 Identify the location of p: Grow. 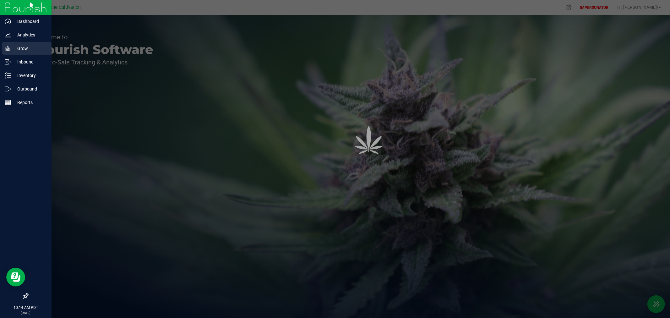
(30, 48).